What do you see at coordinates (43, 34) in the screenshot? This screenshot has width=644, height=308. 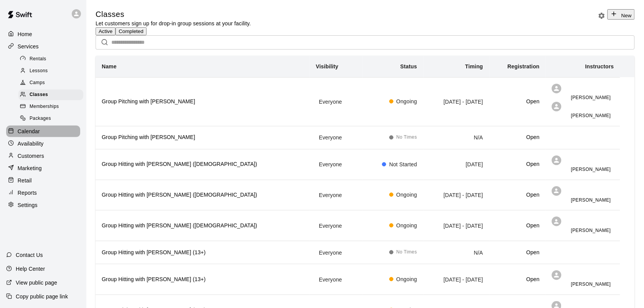 I see `a: Home` at bounding box center [43, 34].